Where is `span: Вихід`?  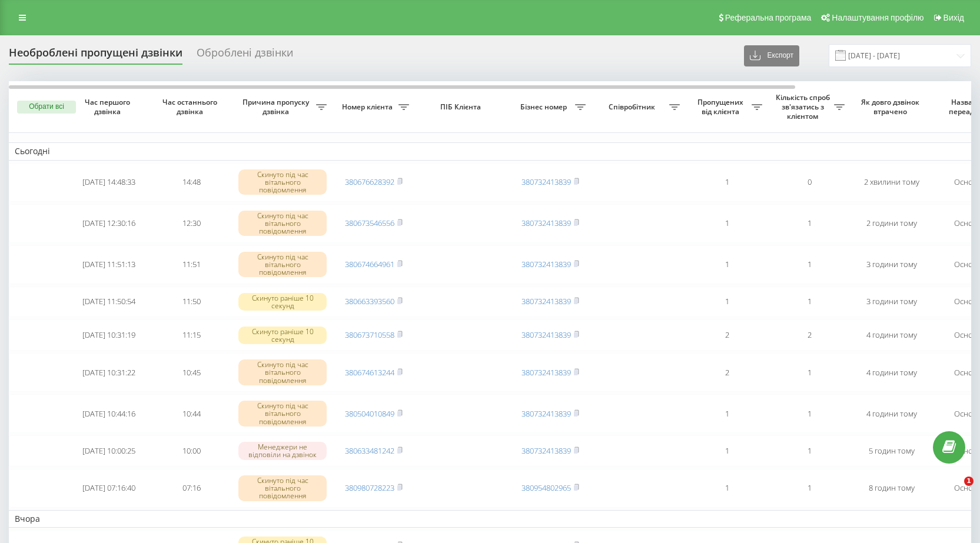 span: Вихід is located at coordinates (954, 18).